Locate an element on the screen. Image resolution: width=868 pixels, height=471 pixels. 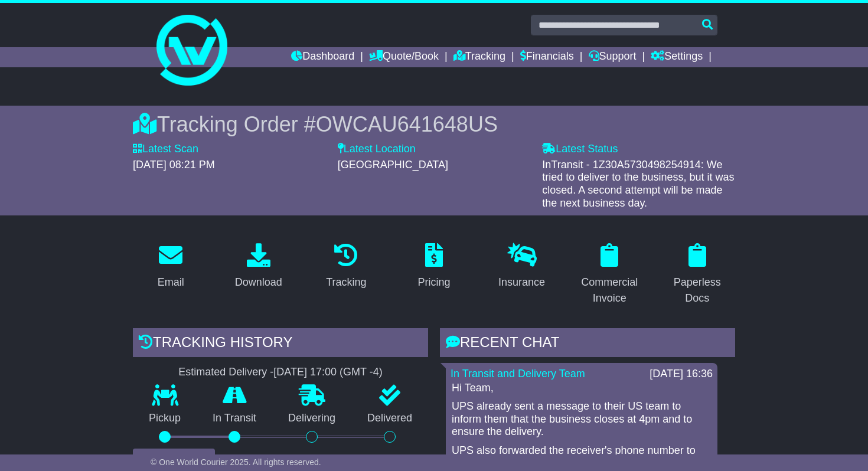
p: In Transit is located at coordinates (234, 419).